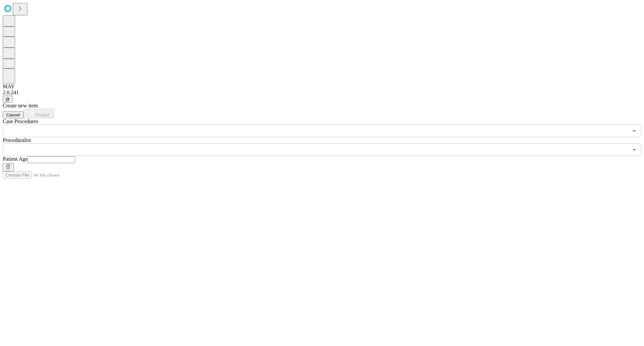  Describe the element at coordinates (15, 159) in the screenshot. I see `span: Patient Age` at that location.